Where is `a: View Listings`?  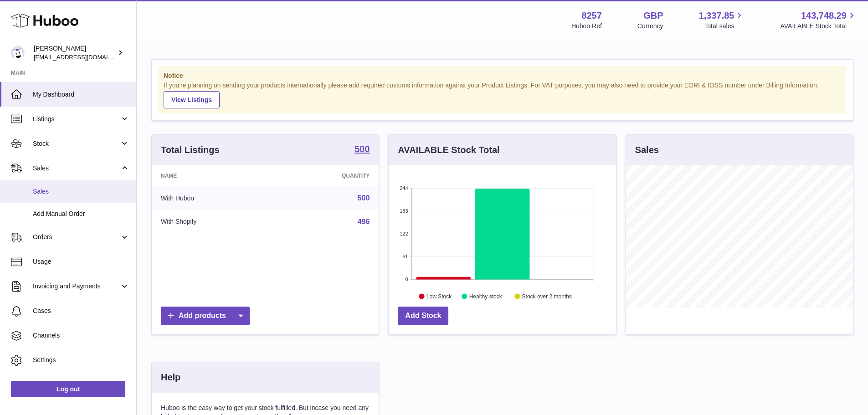 a: View Listings is located at coordinates (191, 100).